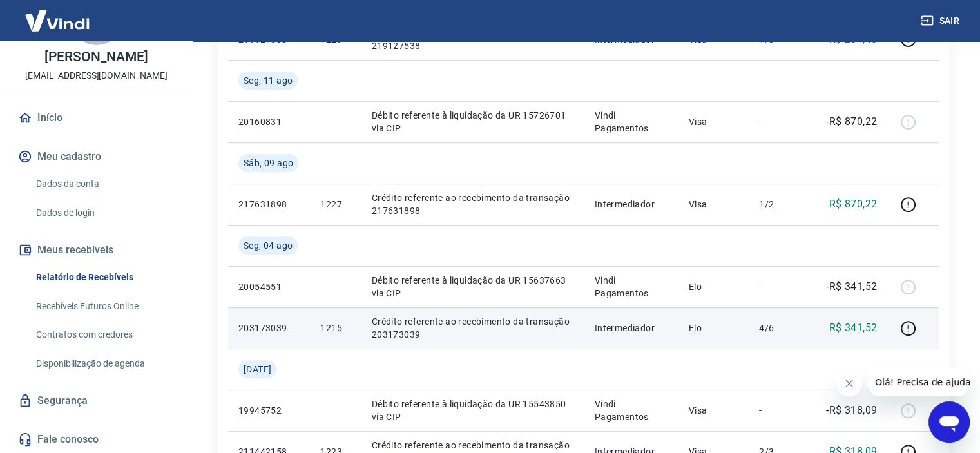  What do you see at coordinates (269, 204) in the screenshot?
I see `p: 217631898` at bounding box center [269, 204].